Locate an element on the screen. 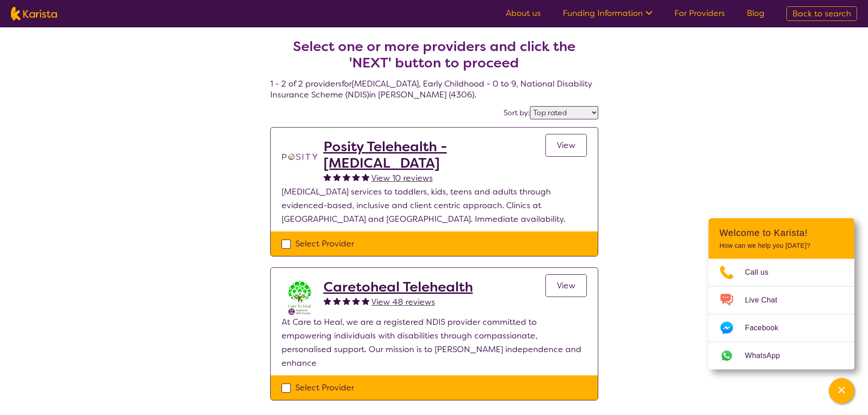  img: x8xkzxtsmjra3bp2ouhm.png is located at coordinates (300, 297).